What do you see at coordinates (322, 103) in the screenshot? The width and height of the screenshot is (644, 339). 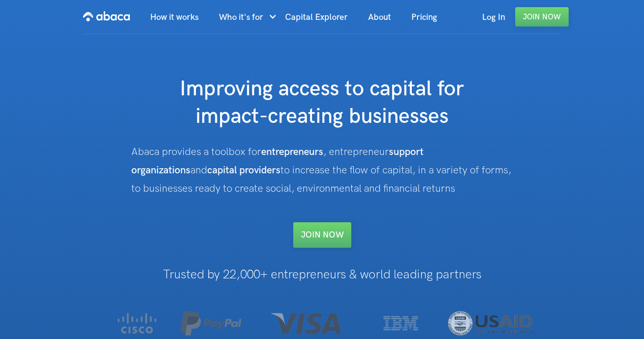 I see `h1: Improving access to capital for impact-creating businesses` at bounding box center [322, 103].